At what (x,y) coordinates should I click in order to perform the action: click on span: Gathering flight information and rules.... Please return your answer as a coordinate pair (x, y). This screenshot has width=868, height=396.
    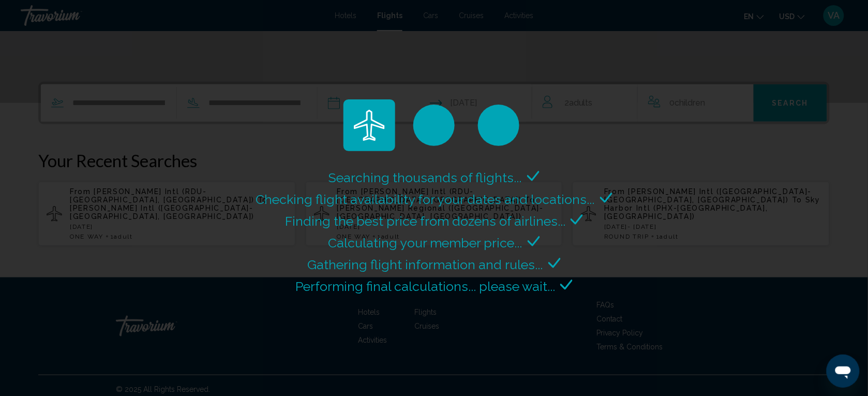
    Looking at the image, I should click on (425, 264).